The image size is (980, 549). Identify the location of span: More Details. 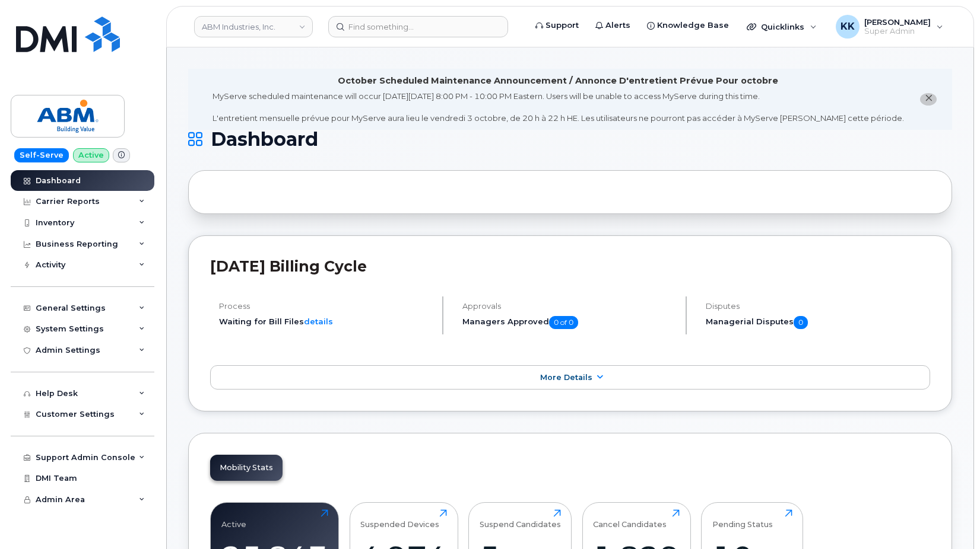
(566, 377).